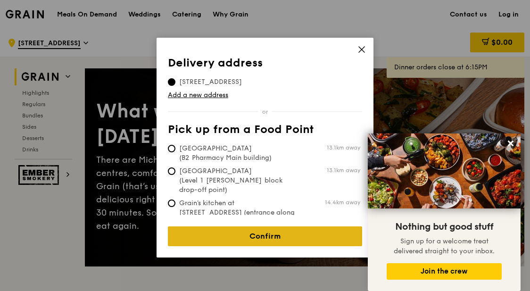 The height and width of the screenshot is (291, 530). I want to click on th: Delivery address, so click(265, 65).